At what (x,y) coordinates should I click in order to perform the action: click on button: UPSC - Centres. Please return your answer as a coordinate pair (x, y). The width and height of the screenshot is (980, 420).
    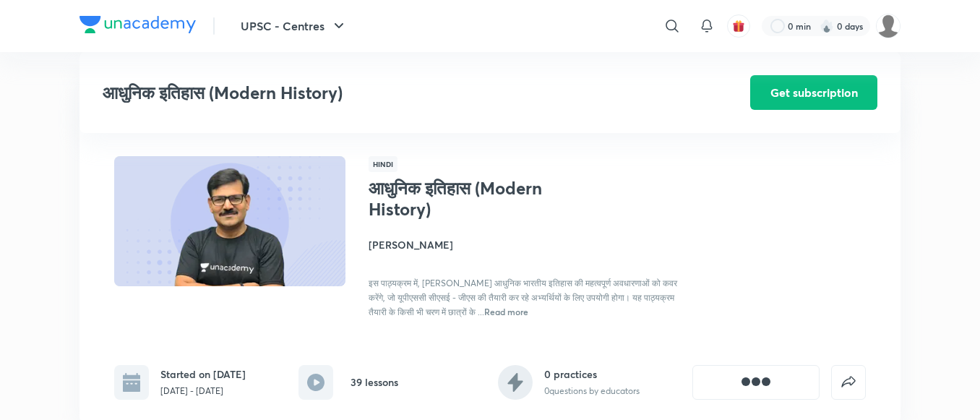
    Looking at the image, I should click on (294, 26).